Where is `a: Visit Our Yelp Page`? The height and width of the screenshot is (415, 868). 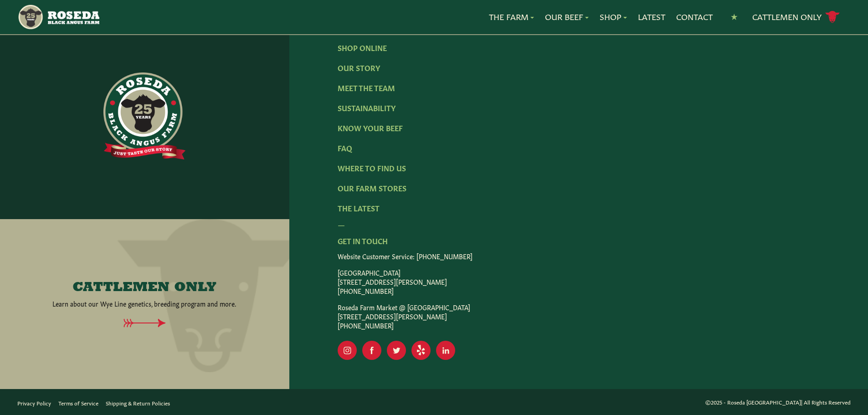 a: Visit Our Yelp Page is located at coordinates (421, 350).